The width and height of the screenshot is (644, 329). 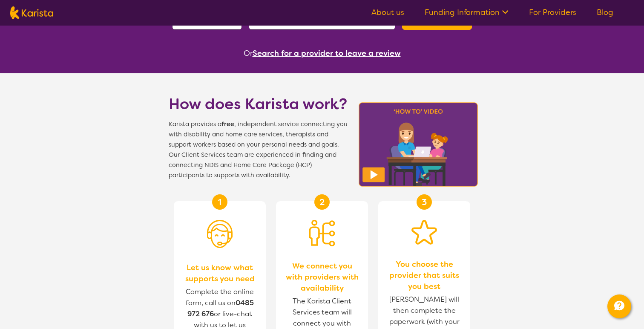 What do you see at coordinates (605, 12) in the screenshot?
I see `a: Blog` at bounding box center [605, 12].